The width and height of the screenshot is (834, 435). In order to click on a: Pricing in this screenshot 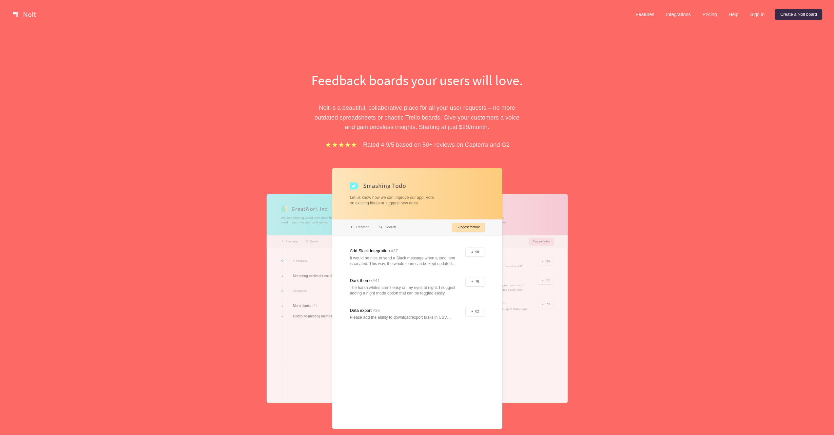, I will do `click(710, 14)`.